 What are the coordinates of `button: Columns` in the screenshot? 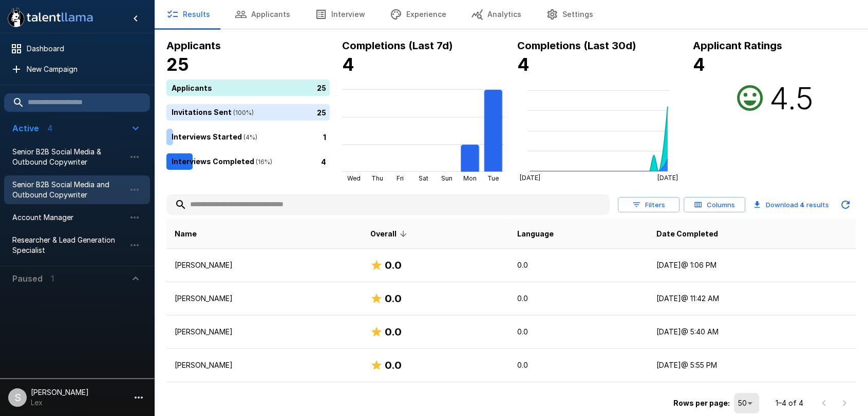 It's located at (715, 205).